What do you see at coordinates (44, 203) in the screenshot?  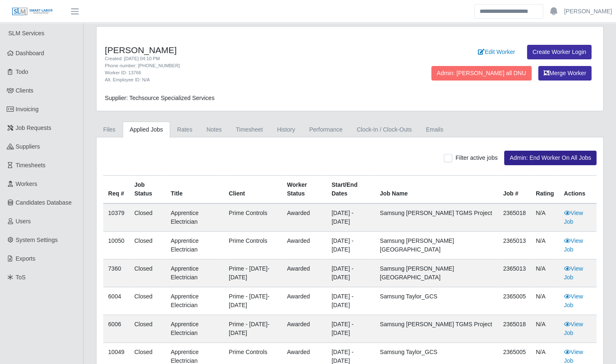 I see `span: Candidates Database` at bounding box center [44, 203].